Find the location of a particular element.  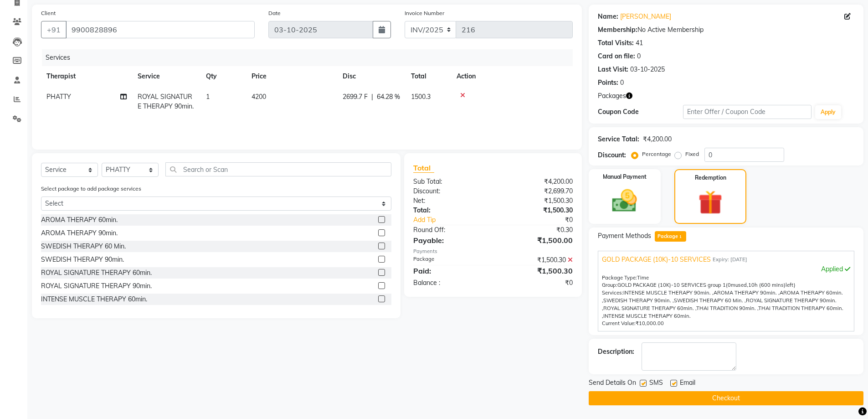

span: 64.28 % is located at coordinates (388, 97).